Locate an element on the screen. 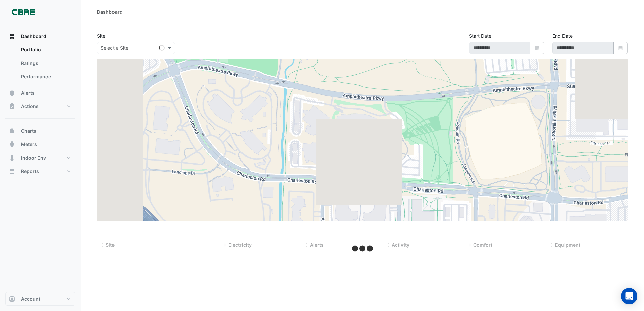 This screenshot has width=644, height=311. span: Site is located at coordinates (110, 245).